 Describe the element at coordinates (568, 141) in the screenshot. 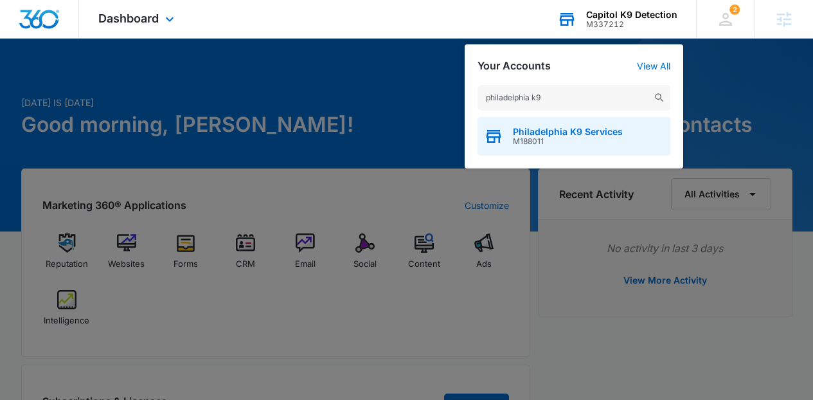

I see `span: M188011` at that location.